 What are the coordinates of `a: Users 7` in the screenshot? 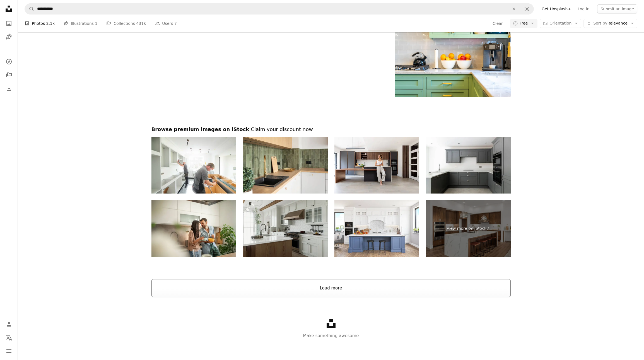 It's located at (165, 23).